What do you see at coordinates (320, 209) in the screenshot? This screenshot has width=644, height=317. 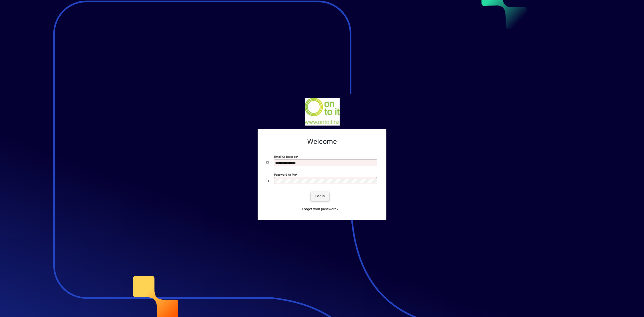 I see `a: Forgot your password?` at bounding box center [320, 209].